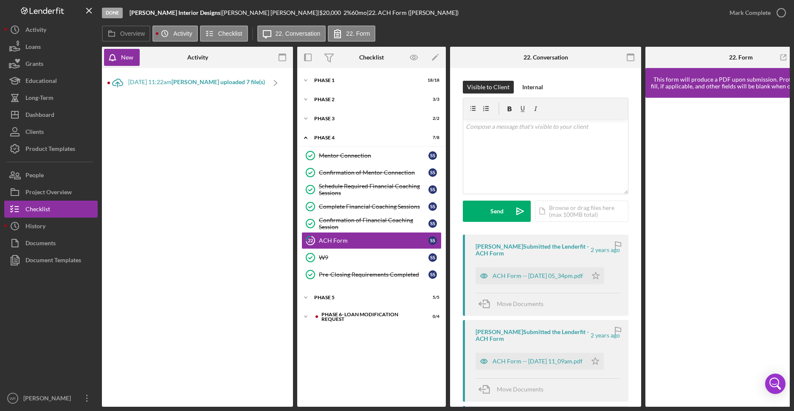 The image size is (794, 411). Describe the element at coordinates (51, 132) in the screenshot. I see `button: Clients` at that location.